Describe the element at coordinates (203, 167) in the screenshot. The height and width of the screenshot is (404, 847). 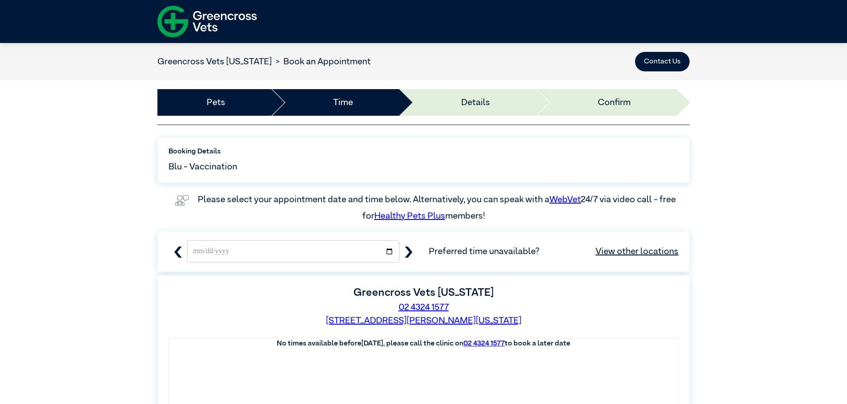
I see `span: Blu - Vaccination` at that location.